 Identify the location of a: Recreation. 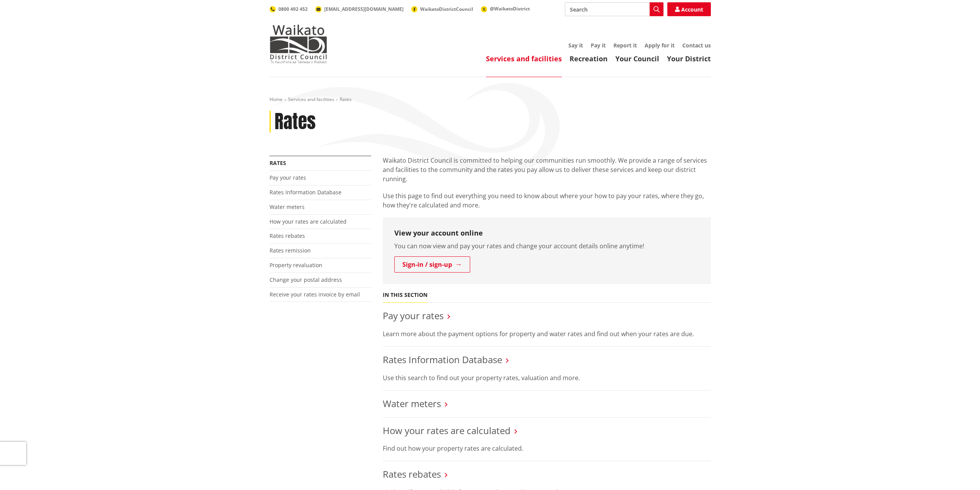
(588, 59).